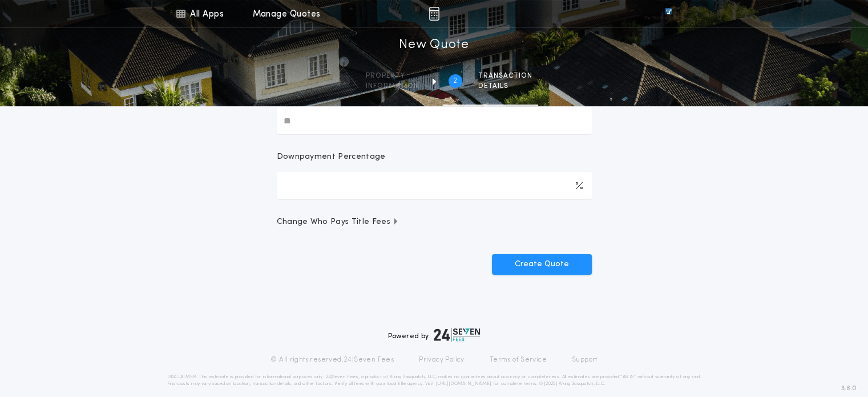 The height and width of the screenshot is (397, 868). What do you see at coordinates (338, 222) in the screenshot?
I see `span: Change Who Pays Title Fees` at bounding box center [338, 222].